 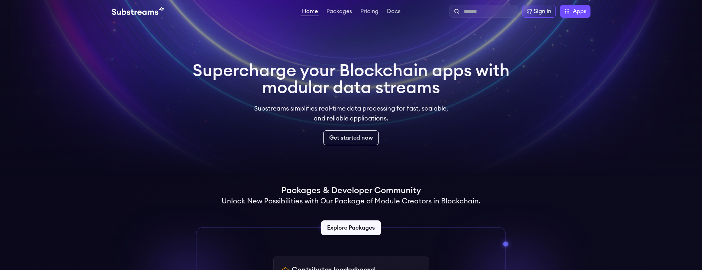 I want to click on h1: Supercharge your Blockchain apps with modular data streams, so click(x=351, y=79).